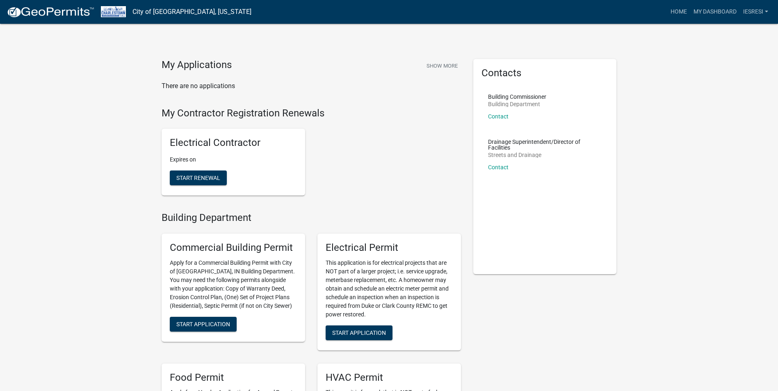 The height and width of the screenshot is (391, 778). I want to click on span: Start Renewal, so click(198, 178).